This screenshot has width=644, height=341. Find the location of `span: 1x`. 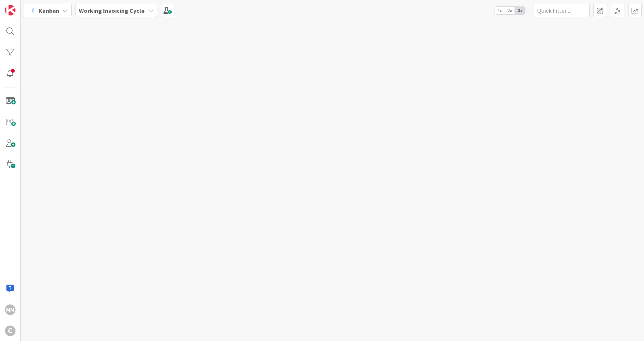

span: 1x is located at coordinates (499, 10).